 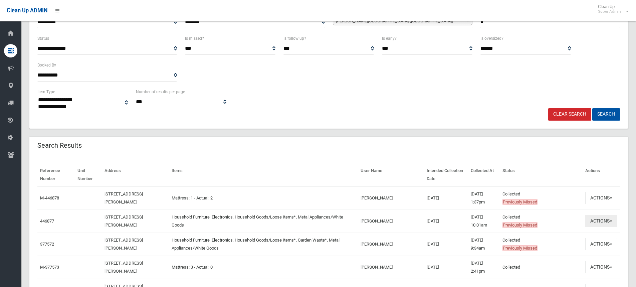 What do you see at coordinates (49, 198) in the screenshot?
I see `a: M-446878` at bounding box center [49, 198].